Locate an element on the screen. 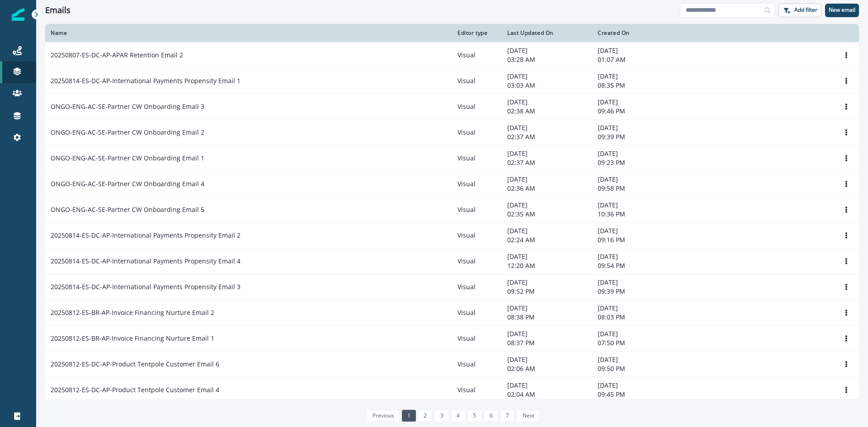  p: 02:24 AM is located at coordinates (547, 240).